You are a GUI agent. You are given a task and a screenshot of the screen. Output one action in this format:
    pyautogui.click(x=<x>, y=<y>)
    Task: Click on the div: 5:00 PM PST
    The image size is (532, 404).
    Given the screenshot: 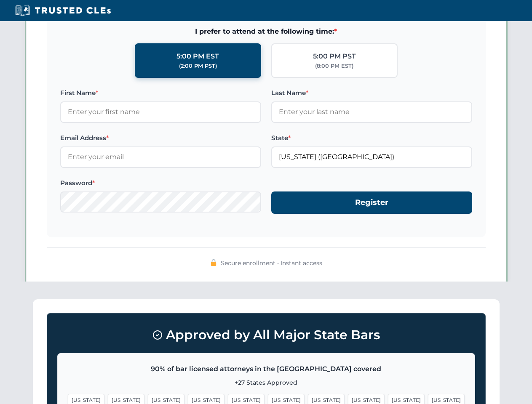 What is the action you would take?
    pyautogui.click(x=335, y=56)
    